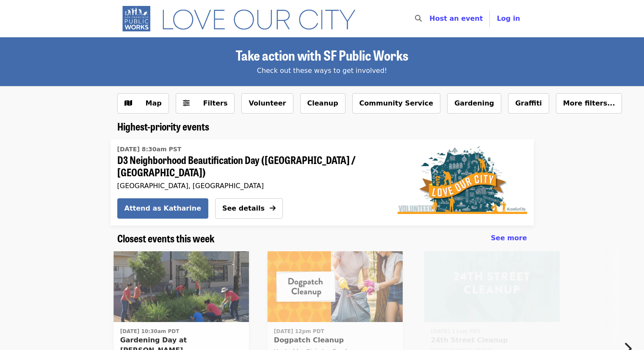  What do you see at coordinates (456, 18) in the screenshot?
I see `span: Host an event` at bounding box center [456, 18].